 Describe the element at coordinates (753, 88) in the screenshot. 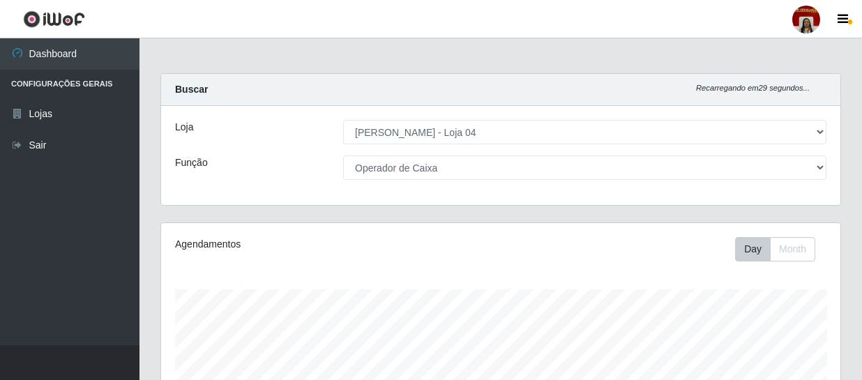

I see `i: Recarregando em 29 segundos...` at that location.